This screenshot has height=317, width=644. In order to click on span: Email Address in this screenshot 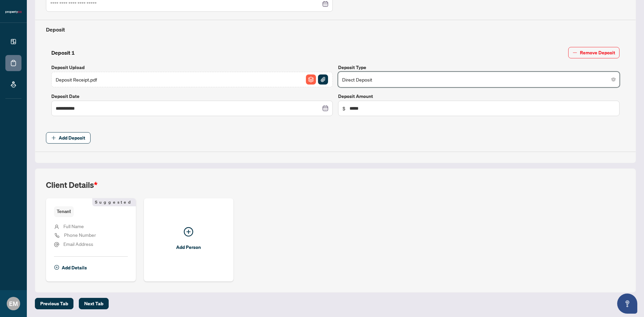, I will do `click(78, 244)`.